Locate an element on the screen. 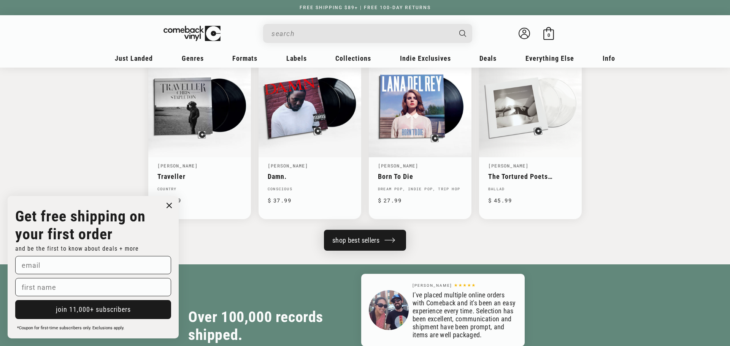 The height and width of the screenshot is (346, 730). button: Search is located at coordinates (463, 33).